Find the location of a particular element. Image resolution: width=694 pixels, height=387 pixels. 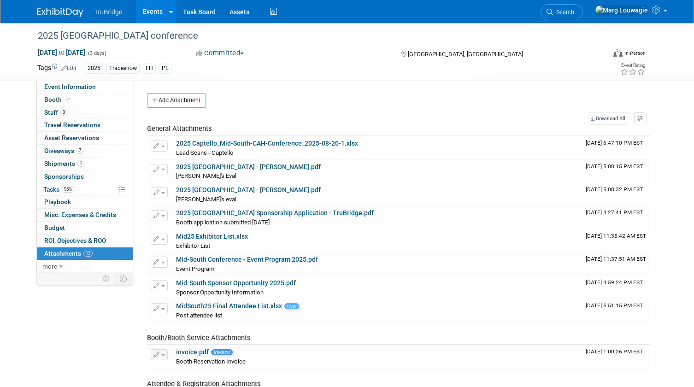

span: Attachments is located at coordinates (68, 253).